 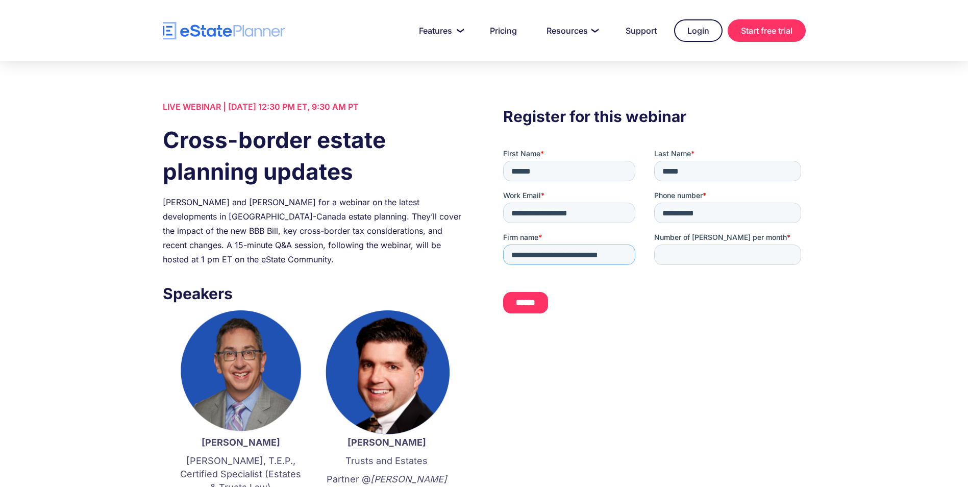 What do you see at coordinates (503, 31) in the screenshot?
I see `a: Pricing` at bounding box center [503, 31].